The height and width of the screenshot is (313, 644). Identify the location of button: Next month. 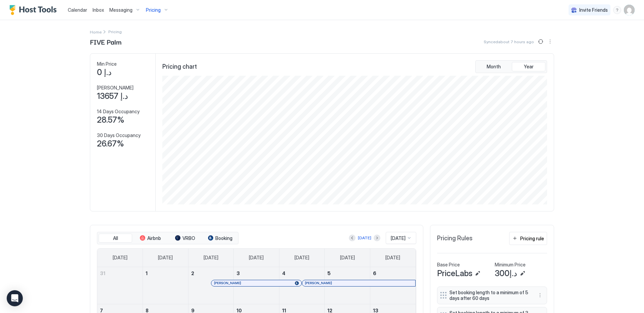
(377, 238).